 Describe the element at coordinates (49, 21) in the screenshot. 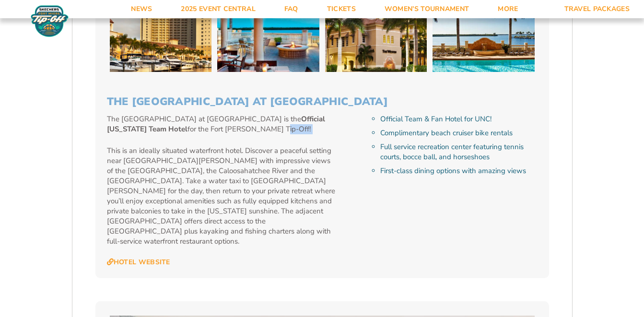

I see `img: Fort Myers Tip-Off` at that location.